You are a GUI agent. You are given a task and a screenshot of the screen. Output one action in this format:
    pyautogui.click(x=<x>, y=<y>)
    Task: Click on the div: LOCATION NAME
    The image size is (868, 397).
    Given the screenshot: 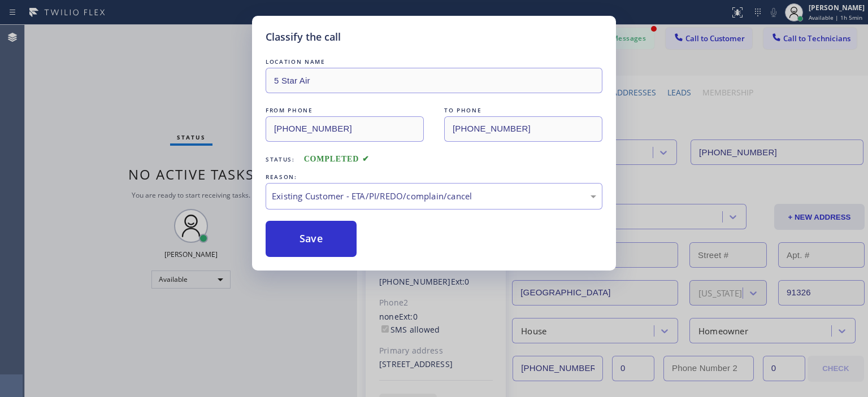 What is the action you would take?
    pyautogui.click(x=434, y=62)
    